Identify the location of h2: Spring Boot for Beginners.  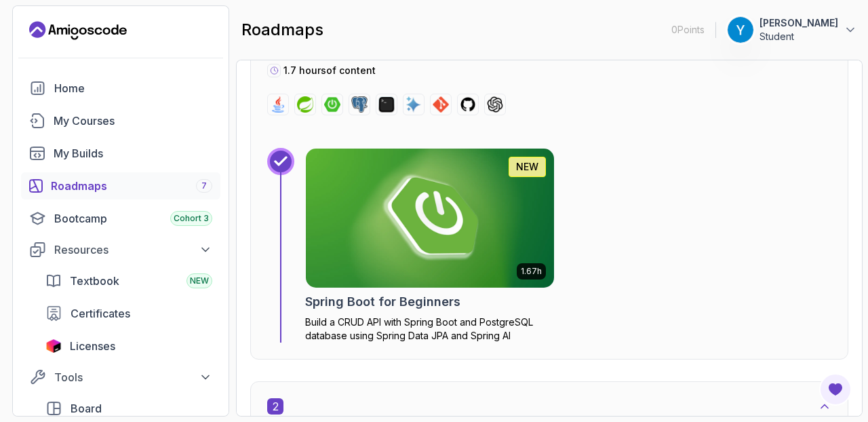
(382, 302).